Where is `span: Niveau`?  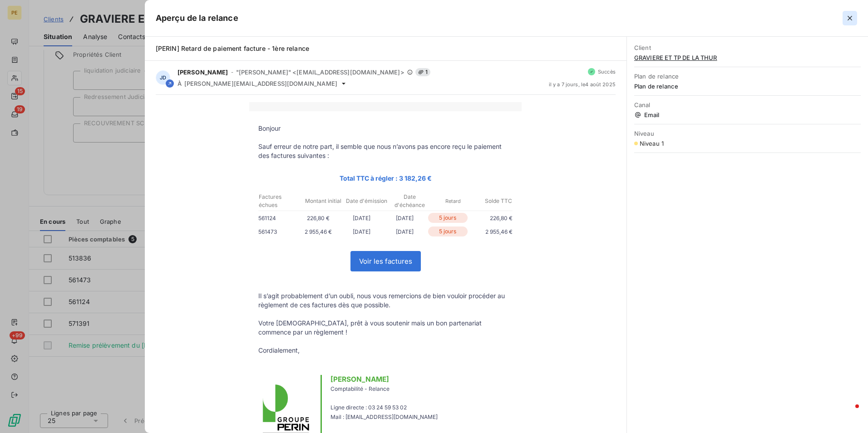 span: Niveau is located at coordinates (748, 134).